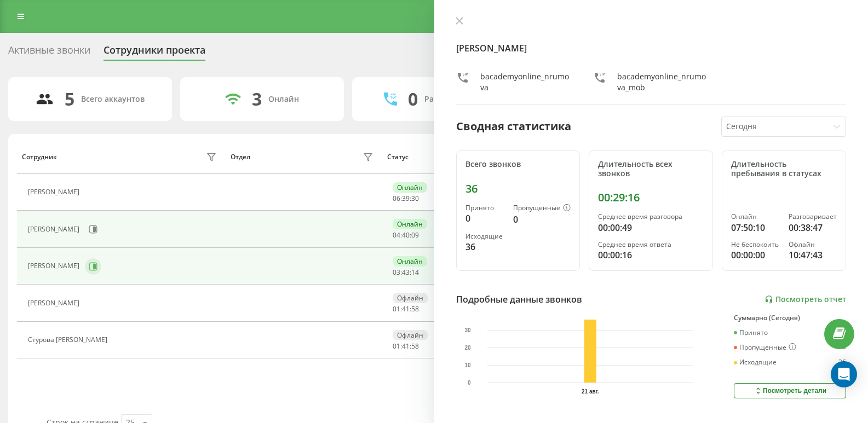 This screenshot has width=868, height=423. What do you see at coordinates (790, 391) in the screenshot?
I see `button: Посмотреть детали` at bounding box center [790, 391].